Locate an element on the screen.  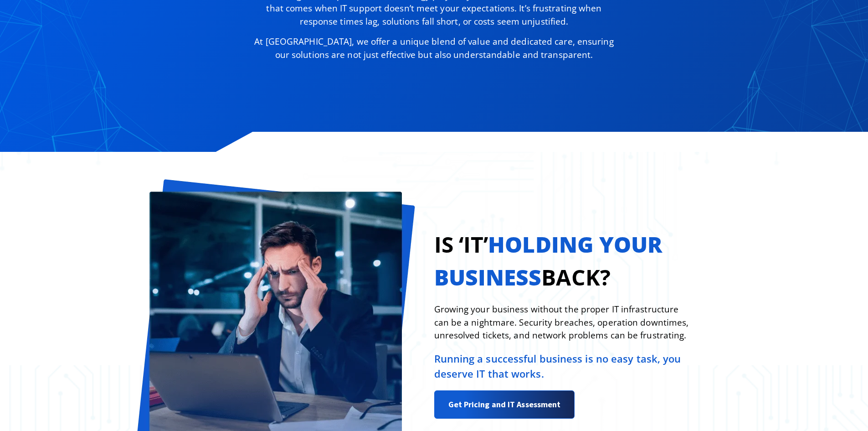
p: Running a successful business is no easy task, you deserve IT that works. is located at coordinates (562, 366).